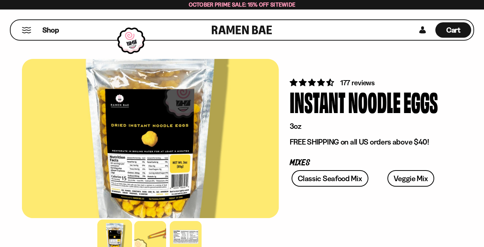 The image size is (484, 247). I want to click on p: 3oz, so click(370, 126).